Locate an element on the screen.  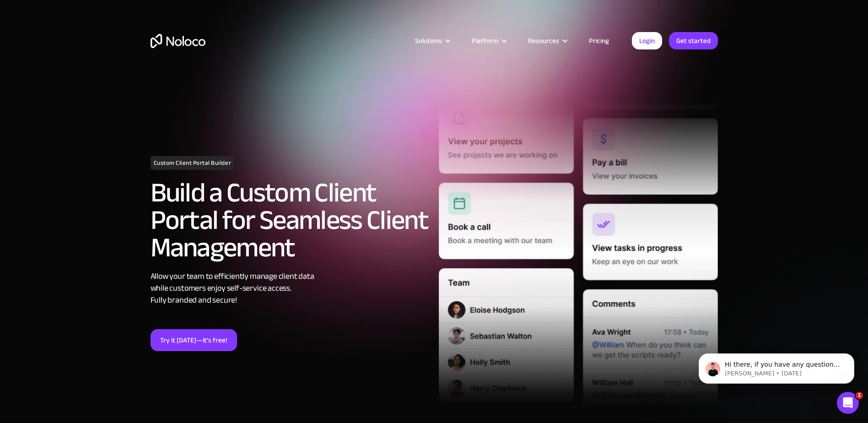
img: Profile image for Darragh is located at coordinates (28, 35).